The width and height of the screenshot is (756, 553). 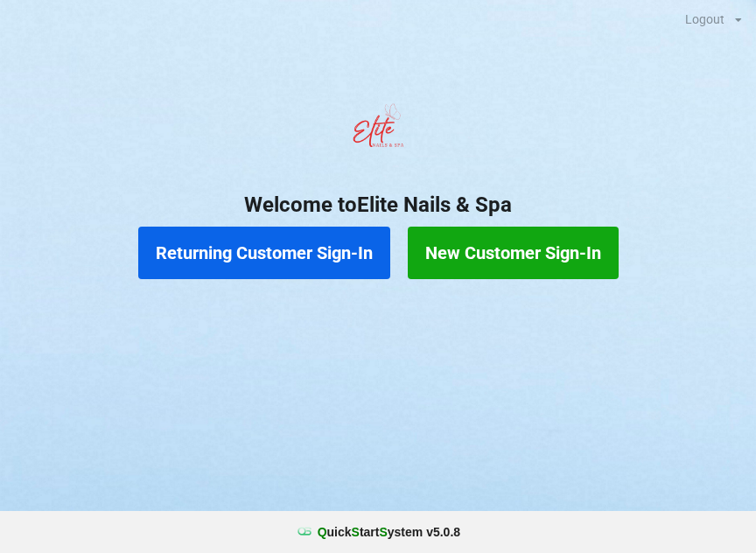 What do you see at coordinates (322, 532) in the screenshot?
I see `span: Q` at bounding box center [322, 532].